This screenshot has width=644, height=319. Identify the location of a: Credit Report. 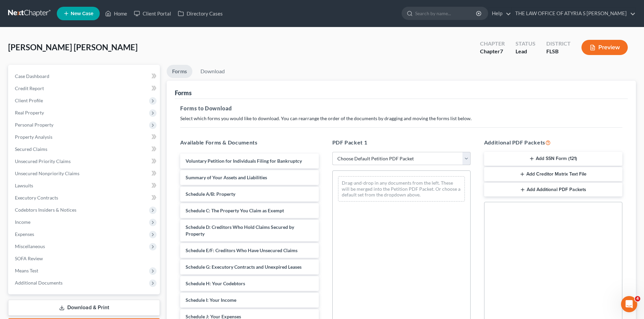
(84, 88).